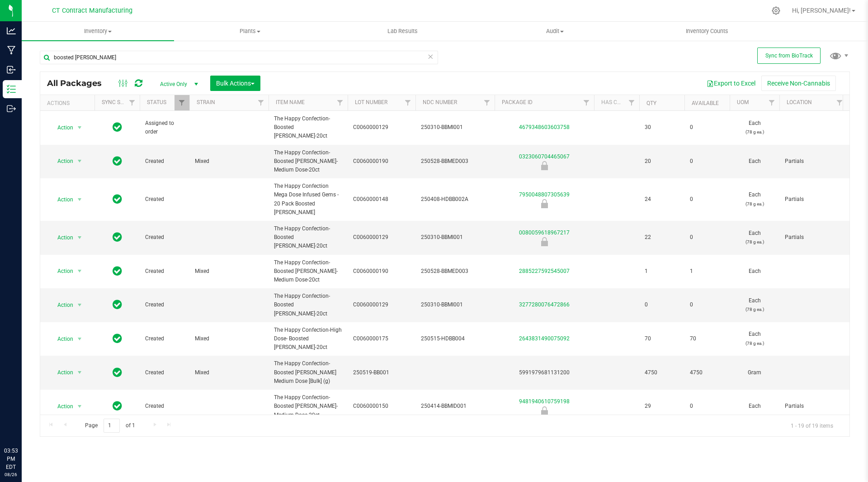  Describe the element at coordinates (545, 271) in the screenshot. I see `a: 2885227592545007` at that location.